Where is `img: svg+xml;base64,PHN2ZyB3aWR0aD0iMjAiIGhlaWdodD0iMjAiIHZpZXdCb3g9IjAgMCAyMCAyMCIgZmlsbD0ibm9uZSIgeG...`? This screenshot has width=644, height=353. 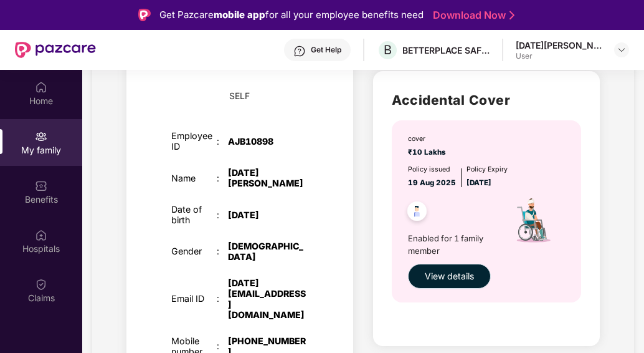
img: svg+xml;base64,PHN2ZyB3aWR0aD0iMjAiIGhlaWdodD0iMjAiIHZpZXdCb3g9IjAgMCAyMCAyMCIgZmlsbD0ibm9uZSIgeG... is located at coordinates (41, 137).